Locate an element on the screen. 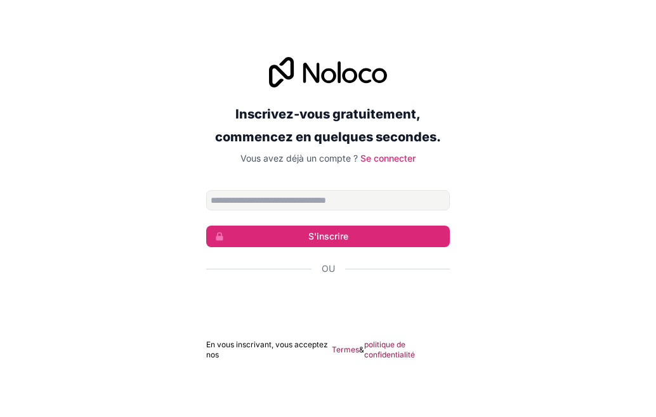 This screenshot has height=417, width=656. font: Termes is located at coordinates (345, 350).